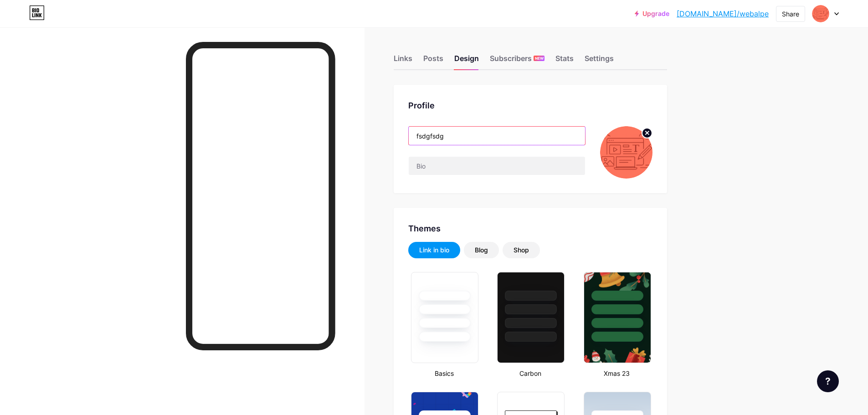  Describe the element at coordinates (496, 136) in the screenshot. I see `input: Name` at that location.